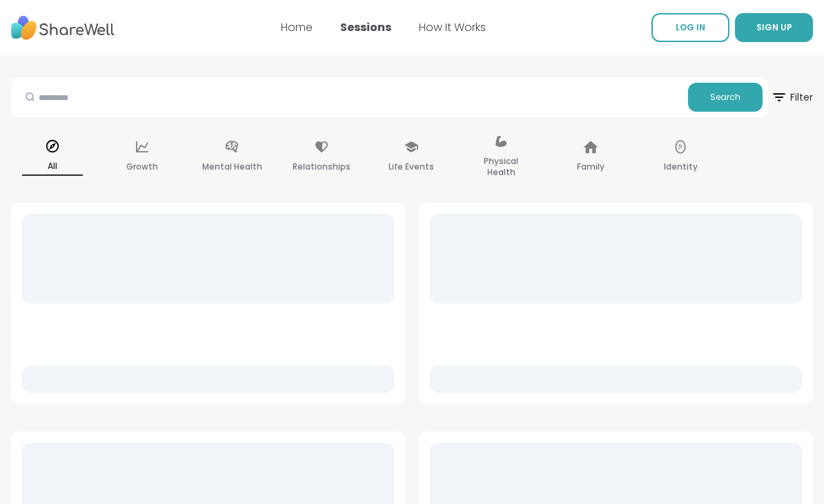 The height and width of the screenshot is (504, 824). I want to click on span: Search, so click(725, 98).